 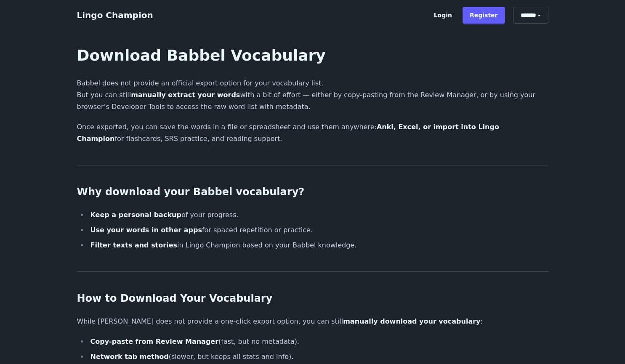 I want to click on li: in Lingo Champion based on your Babbel knowledge., so click(x=318, y=246).